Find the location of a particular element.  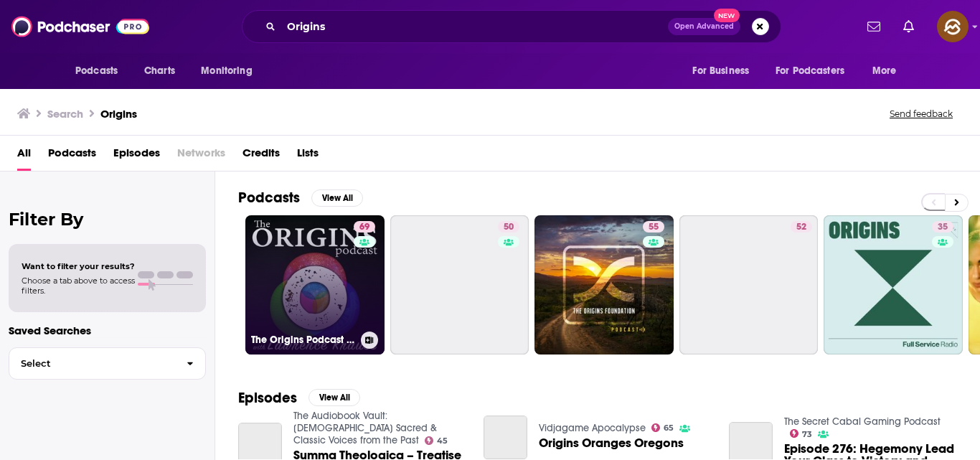

a: 45 is located at coordinates (436, 441).